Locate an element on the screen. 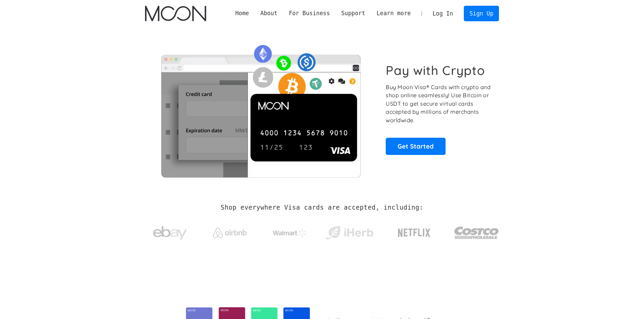  div: Learn more is located at coordinates (393, 13).